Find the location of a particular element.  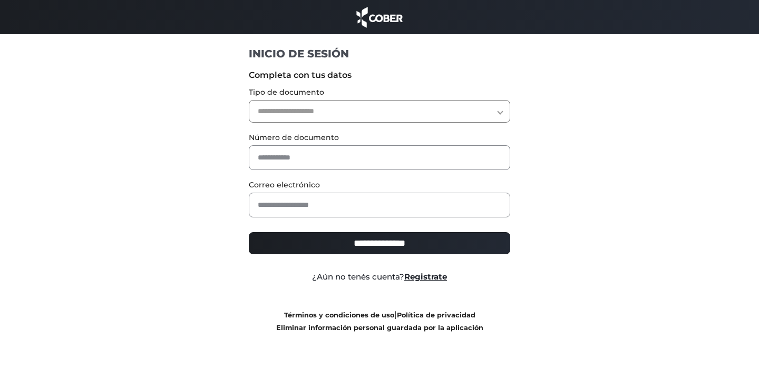

h1: INICIO DE SESIÓN is located at coordinates (379, 54).